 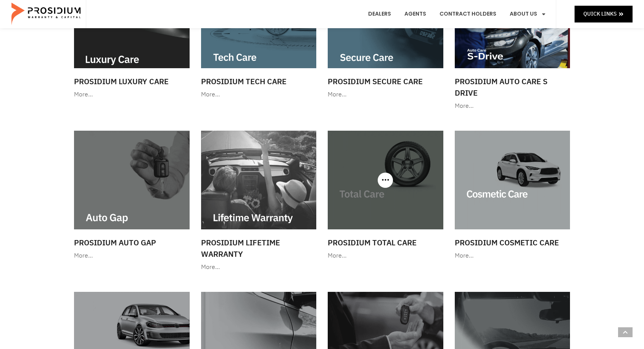 What do you see at coordinates (259, 248) in the screenshot?
I see `h3: Prosidium Lifetime Warranty` at bounding box center [259, 248].